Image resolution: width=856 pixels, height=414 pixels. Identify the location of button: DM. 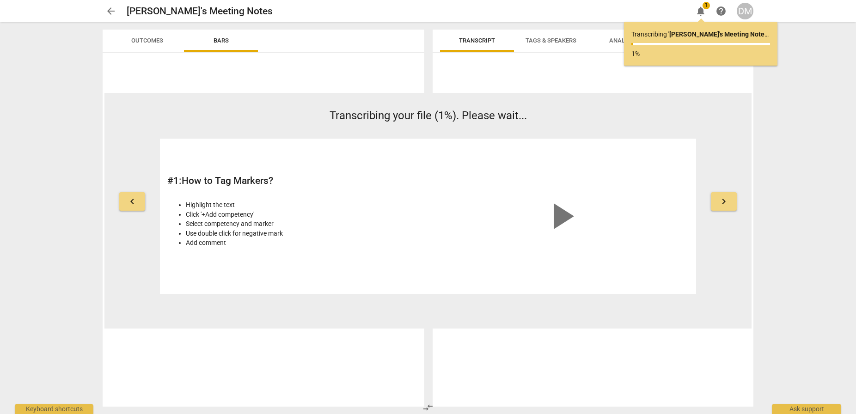
(745, 11).